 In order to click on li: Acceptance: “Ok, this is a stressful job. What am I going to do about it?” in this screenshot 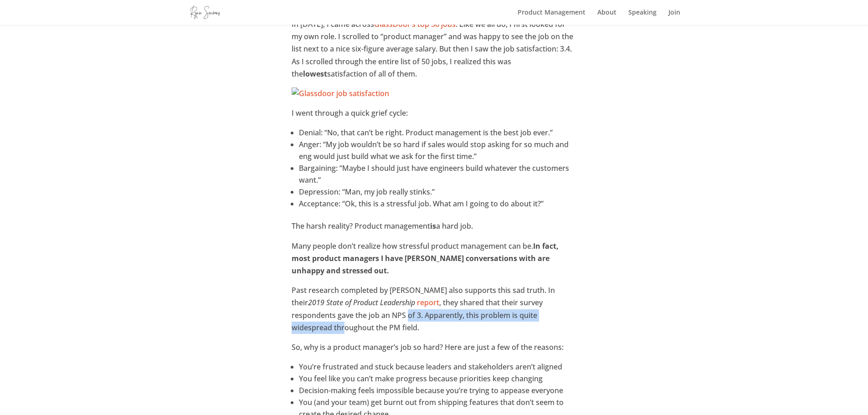, I will do `click(437, 204)`.